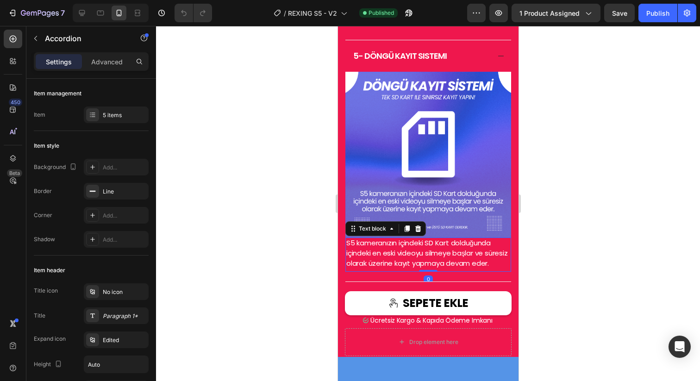 This screenshot has width=700, height=381. Describe the element at coordinates (56, 167) in the screenshot. I see `div: Background` at that location.